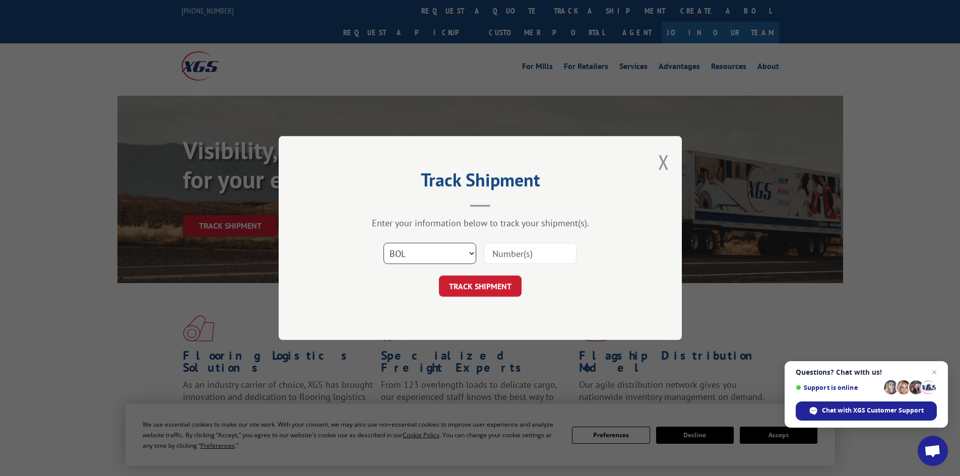  Describe the element at coordinates (935, 373) in the screenshot. I see `span: Close chat` at that location.